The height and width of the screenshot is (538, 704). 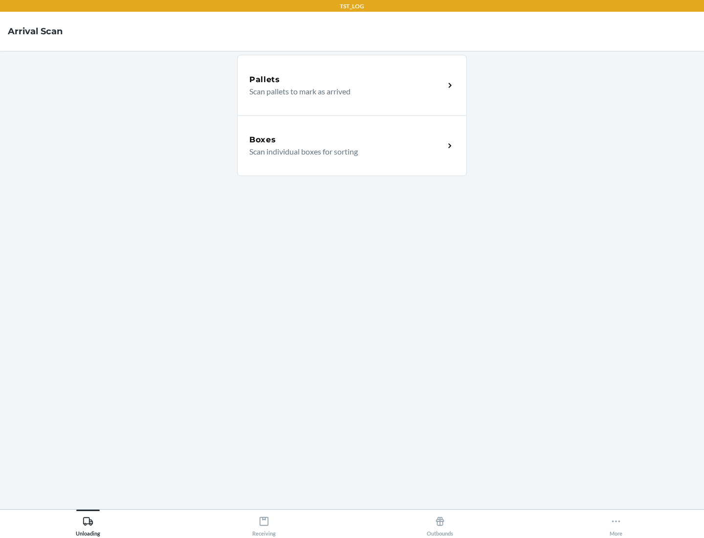 I want to click on p: Scan pallets to mark as arrived, so click(x=343, y=91).